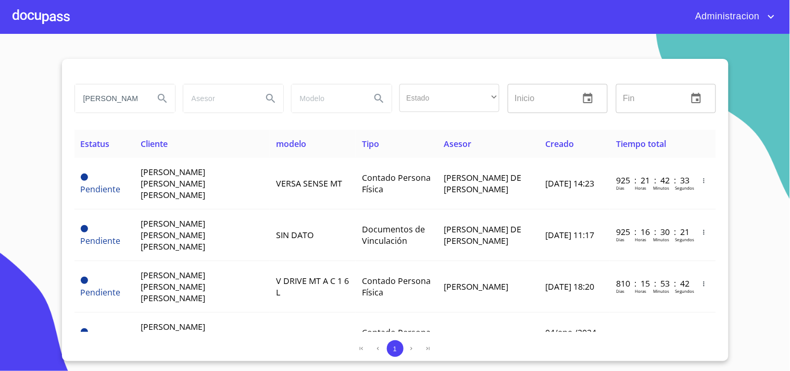 This screenshot has height=371, width=790. I want to click on p: 925 : 16 : 30 : 21, so click(651, 232).